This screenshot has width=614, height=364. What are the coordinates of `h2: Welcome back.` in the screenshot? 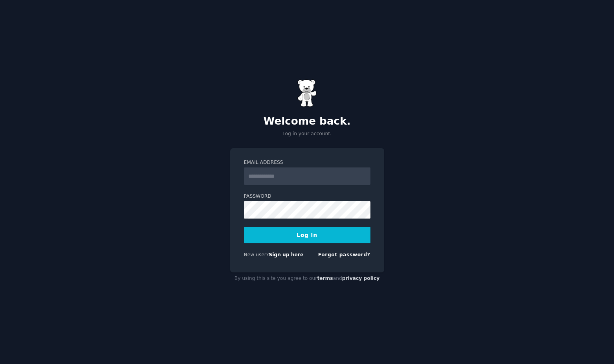 It's located at (307, 121).